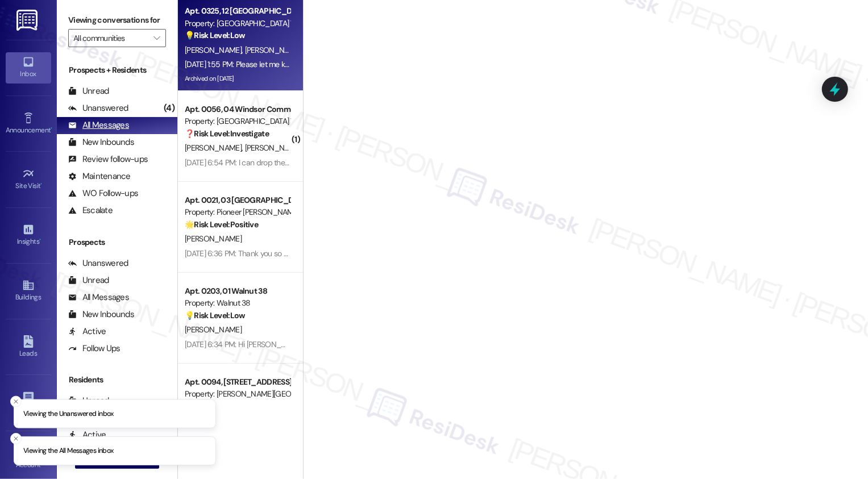  I want to click on strong: ❓ Risk Level: Investigate, so click(227, 133).